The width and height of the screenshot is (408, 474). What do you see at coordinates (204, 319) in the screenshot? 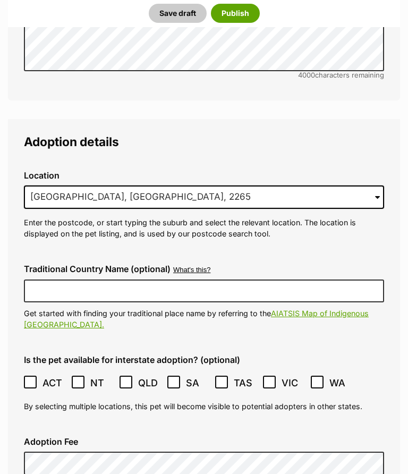
I see `p: Get started with finding your traditional place name by referring to the` at bounding box center [204, 319].